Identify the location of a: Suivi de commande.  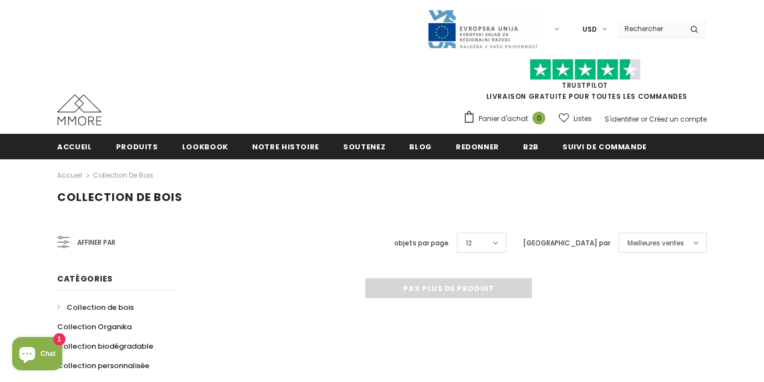
(605, 146).